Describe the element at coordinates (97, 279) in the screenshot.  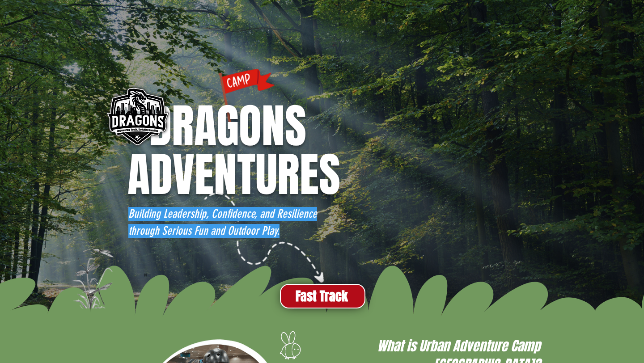
I see `img: DRAGON FLY_edited.png` at that location.